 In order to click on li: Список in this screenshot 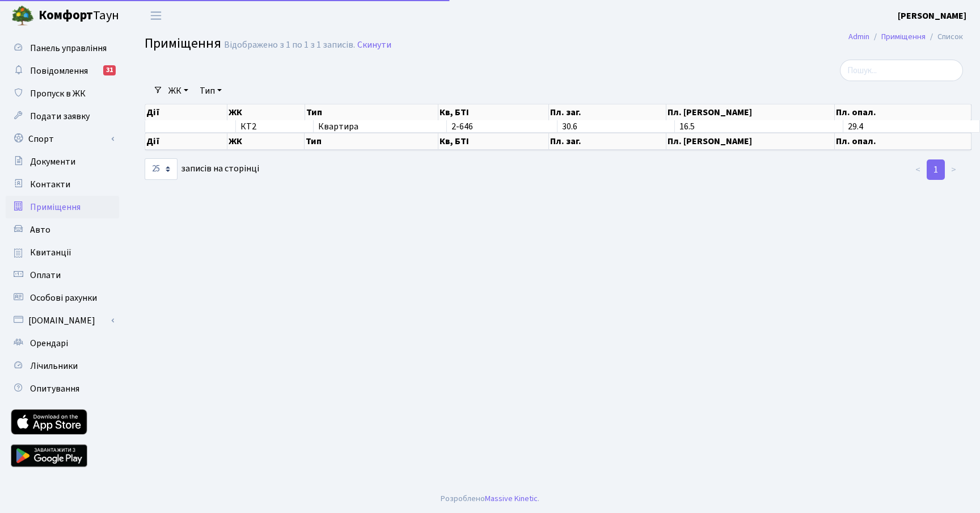, I will do `click(944, 37)`.